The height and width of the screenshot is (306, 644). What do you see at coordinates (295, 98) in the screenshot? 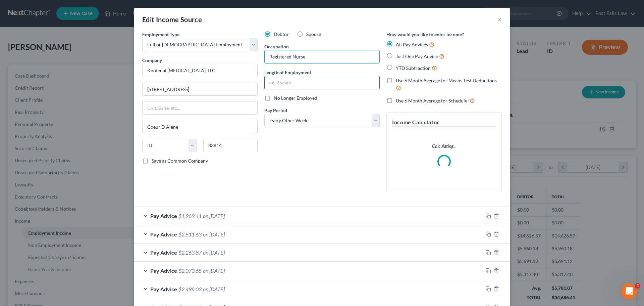
I see `span: No Longer Employed` at bounding box center [295, 98].